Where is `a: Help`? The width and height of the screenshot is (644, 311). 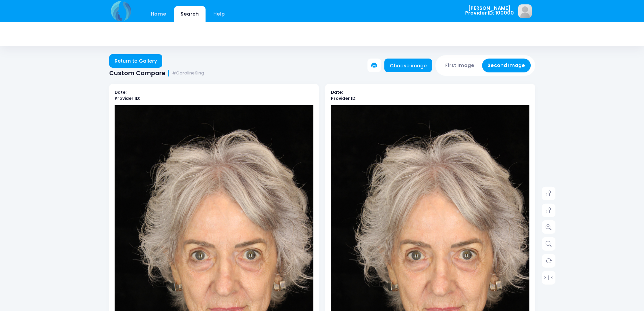 a: Help is located at coordinates (218, 14).